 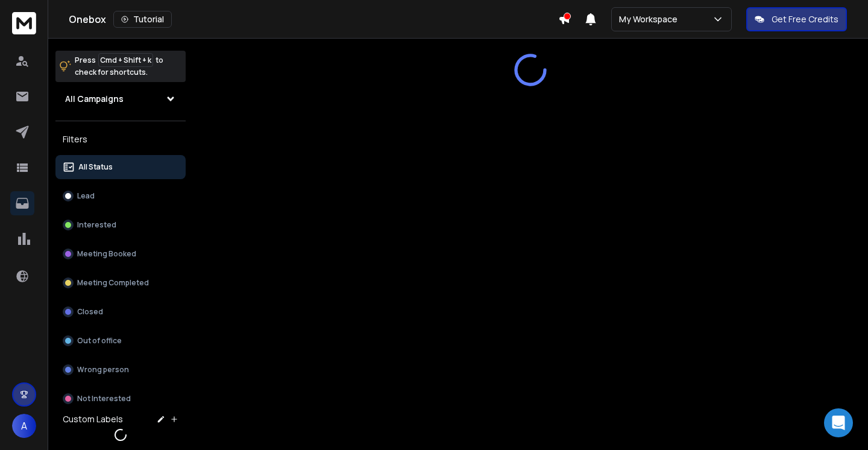 What do you see at coordinates (651, 19) in the screenshot?
I see `p: My Workspace` at bounding box center [651, 19].